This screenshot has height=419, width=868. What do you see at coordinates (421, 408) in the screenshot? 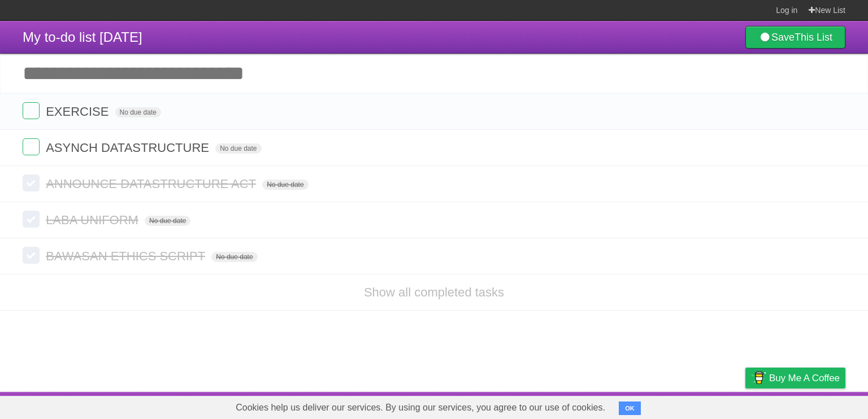
I see `span: Cookies help us deliver our services. By using our services, you agree to our use of cookies.` at bounding box center [421, 408].